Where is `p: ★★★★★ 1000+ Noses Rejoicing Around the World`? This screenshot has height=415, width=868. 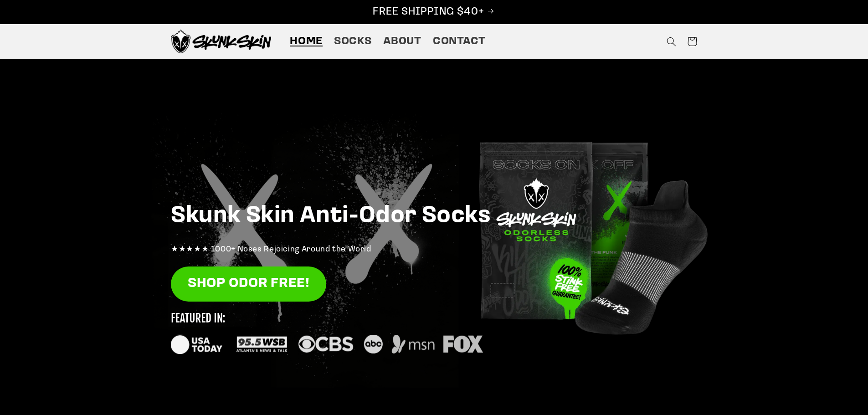 p: ★★★★★ 1000+ Noses Rejoicing Around the World is located at coordinates (434, 250).